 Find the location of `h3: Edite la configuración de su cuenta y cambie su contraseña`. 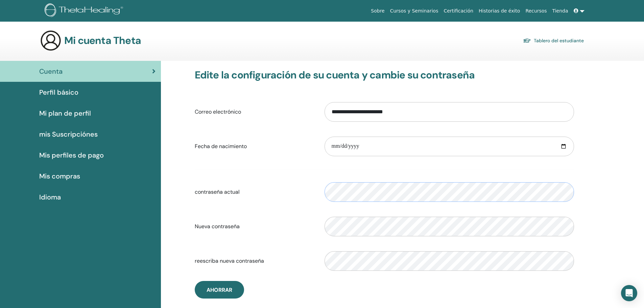

h3: Edite la configuración de su cuenta y cambie su contraseña is located at coordinates (384, 75).